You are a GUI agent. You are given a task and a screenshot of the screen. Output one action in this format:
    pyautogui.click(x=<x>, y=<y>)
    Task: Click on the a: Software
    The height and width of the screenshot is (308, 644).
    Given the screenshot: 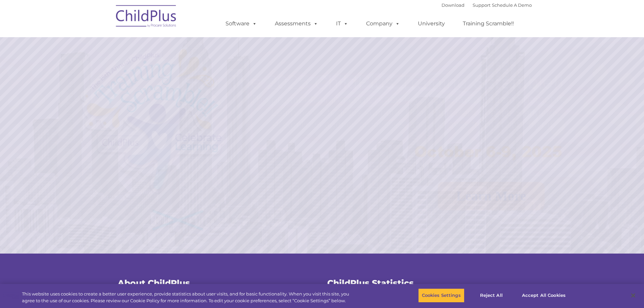 What is the action you would take?
    pyautogui.click(x=241, y=24)
    